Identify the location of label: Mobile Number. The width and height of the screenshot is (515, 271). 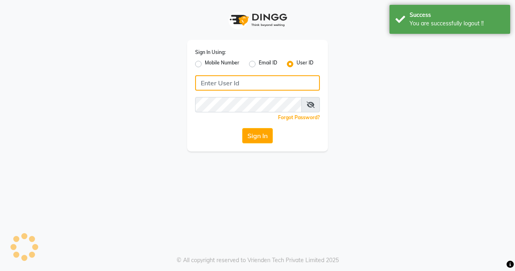
(222, 64).